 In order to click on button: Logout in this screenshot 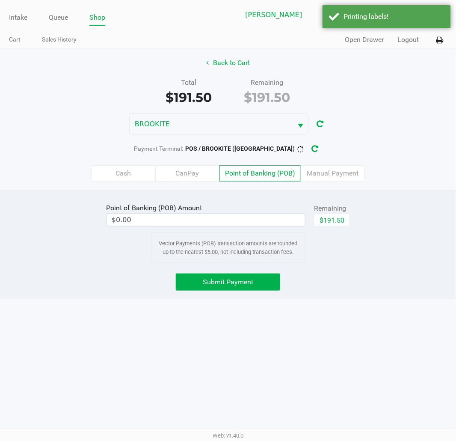, I will do `click(409, 40)`.